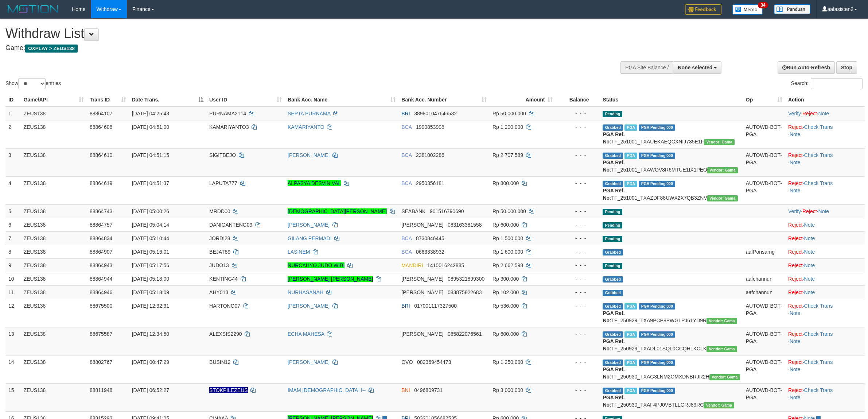  I want to click on a: LASINEM, so click(299, 252).